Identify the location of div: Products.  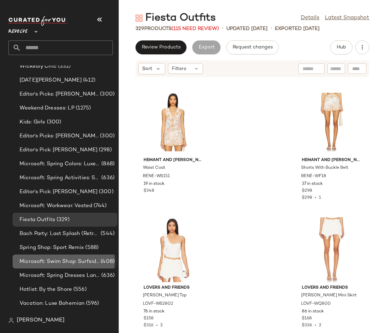
(177, 29).